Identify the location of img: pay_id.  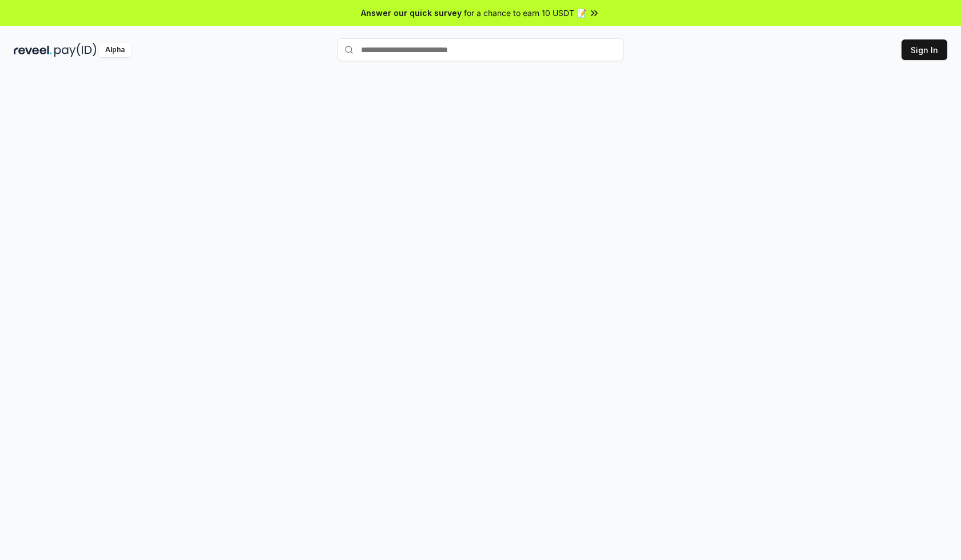
(76, 50).